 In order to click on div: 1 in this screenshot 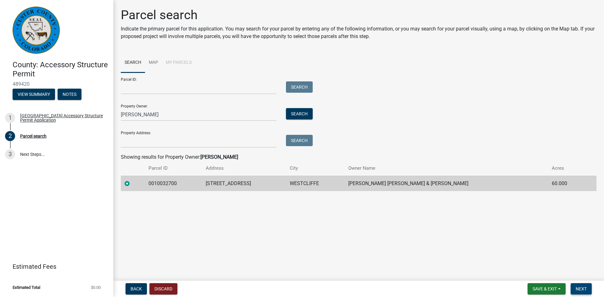, I will do `click(10, 118)`.